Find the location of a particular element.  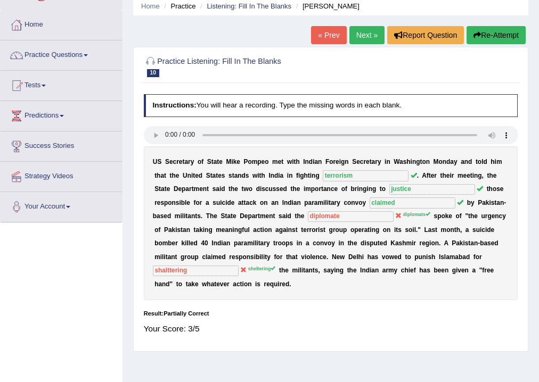

b: D is located at coordinates (176, 189).